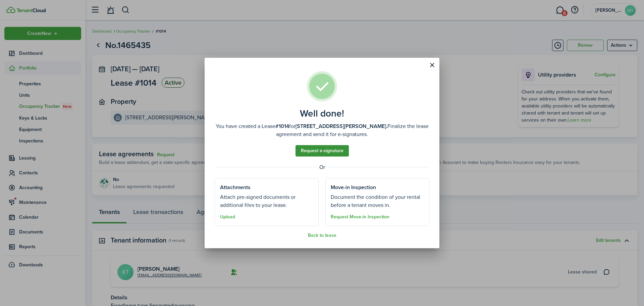 The image size is (644, 306). I want to click on well-done-section-title: Attachments, so click(235, 187).